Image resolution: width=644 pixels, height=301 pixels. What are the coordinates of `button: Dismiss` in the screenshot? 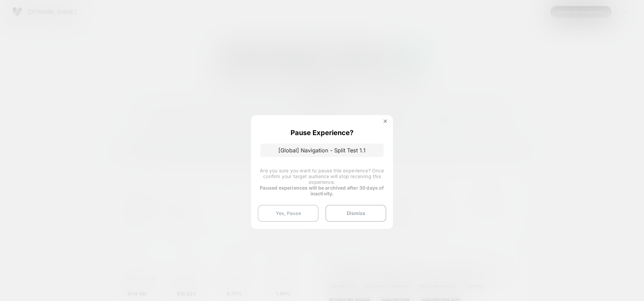 It's located at (356, 214).